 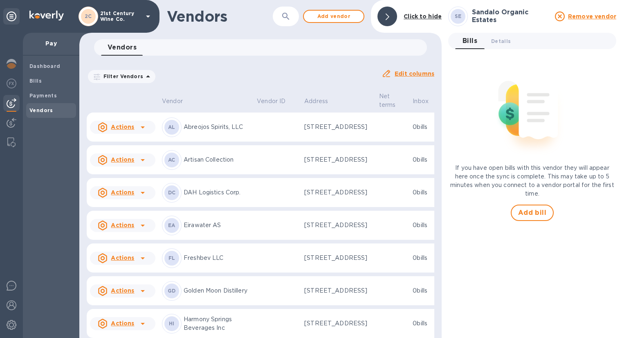 I want to click on span: Vendor ID, so click(x=276, y=101).